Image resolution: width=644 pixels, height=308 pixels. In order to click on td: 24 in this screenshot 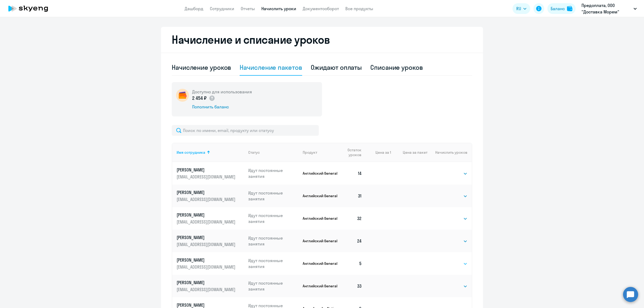, I will do `click(353, 241)`.